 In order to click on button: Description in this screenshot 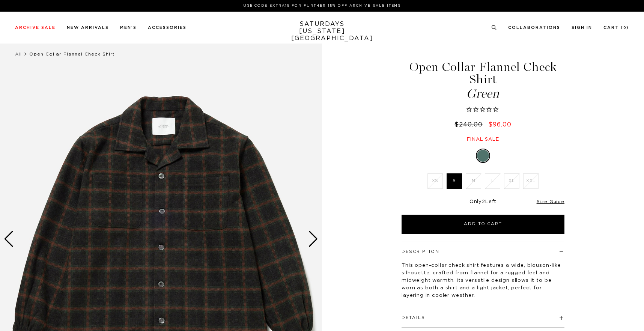, I will do `click(420, 251)`.